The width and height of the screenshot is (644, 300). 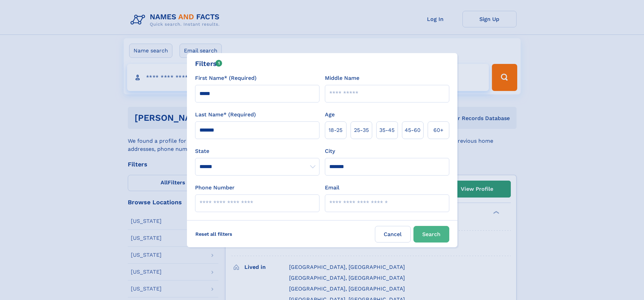 I want to click on label: State, so click(x=257, y=151).